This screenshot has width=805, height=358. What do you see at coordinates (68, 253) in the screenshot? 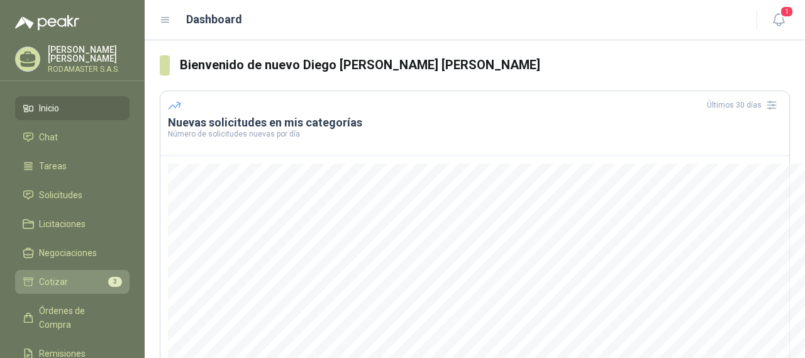
I see `span: Negociaciones` at bounding box center [68, 253].